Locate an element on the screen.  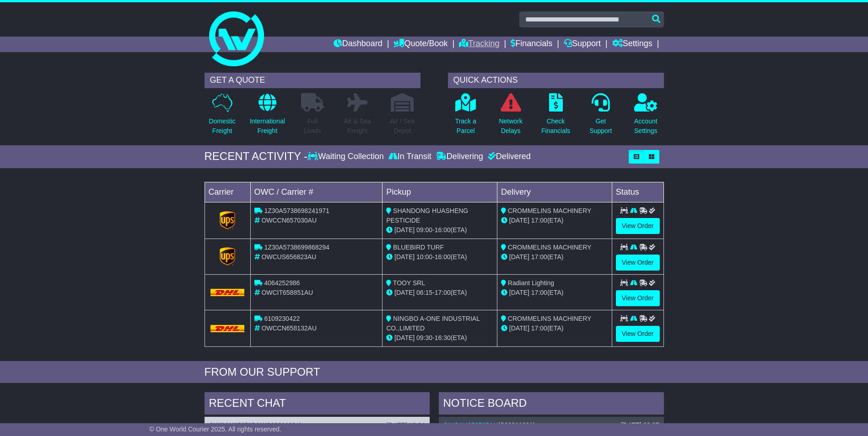
div: NOTICE BOARD is located at coordinates (551, 405).